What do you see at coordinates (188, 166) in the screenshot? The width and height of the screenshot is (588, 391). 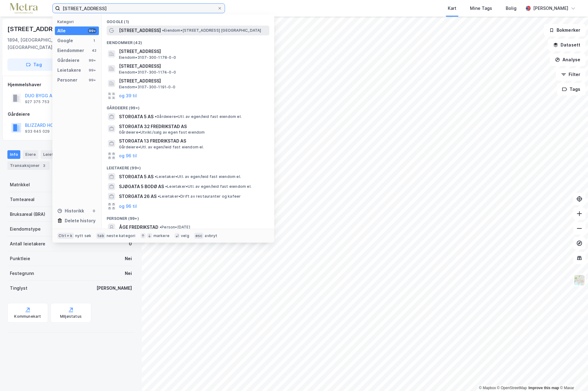 I see `div: Leietakere (99+)` at bounding box center [188, 166].